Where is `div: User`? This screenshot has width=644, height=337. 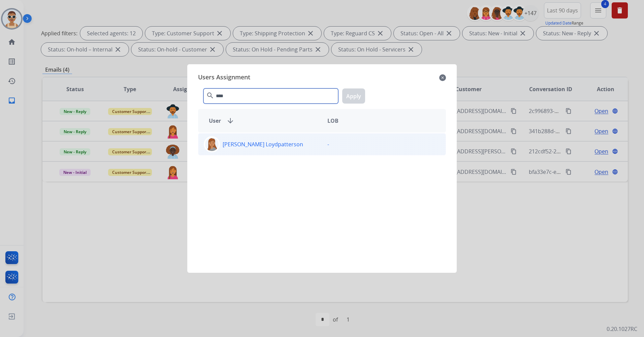
div: User is located at coordinates (263, 121).